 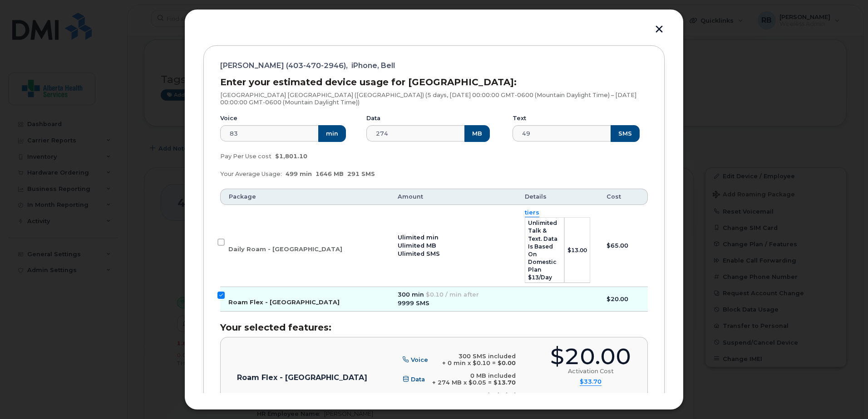 I want to click on th: Package, so click(x=305, y=197).